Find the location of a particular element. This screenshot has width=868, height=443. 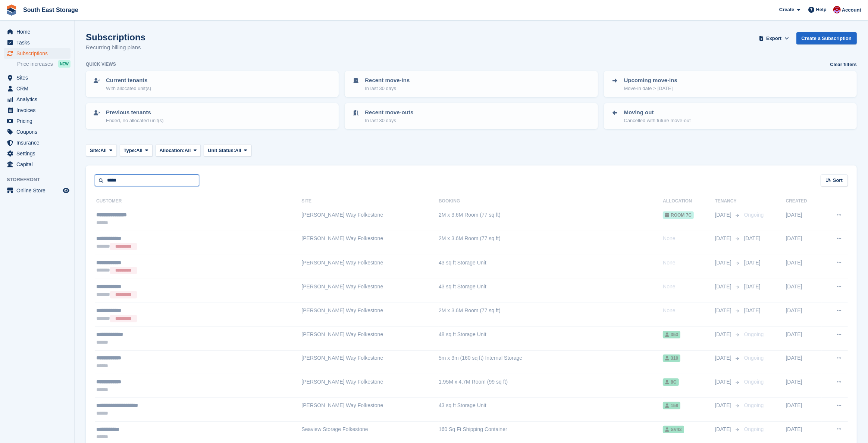

a: Current tenants With allocated unit(s) is located at coordinates (212, 84).